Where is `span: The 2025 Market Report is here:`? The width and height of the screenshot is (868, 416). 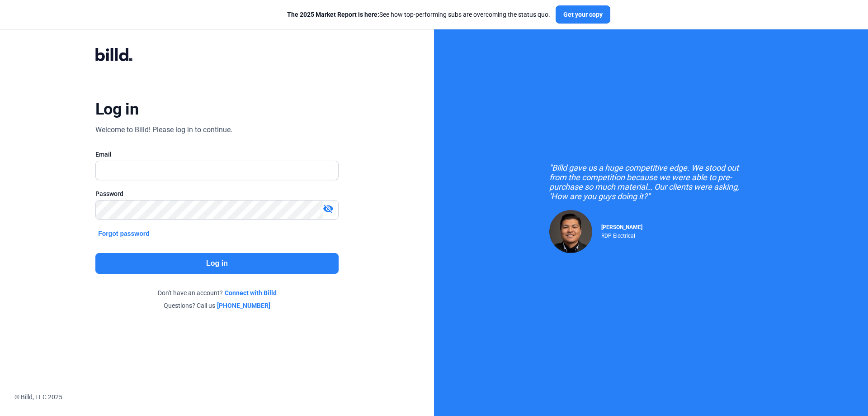 span: The 2025 Market Report is here: is located at coordinates (333, 14).